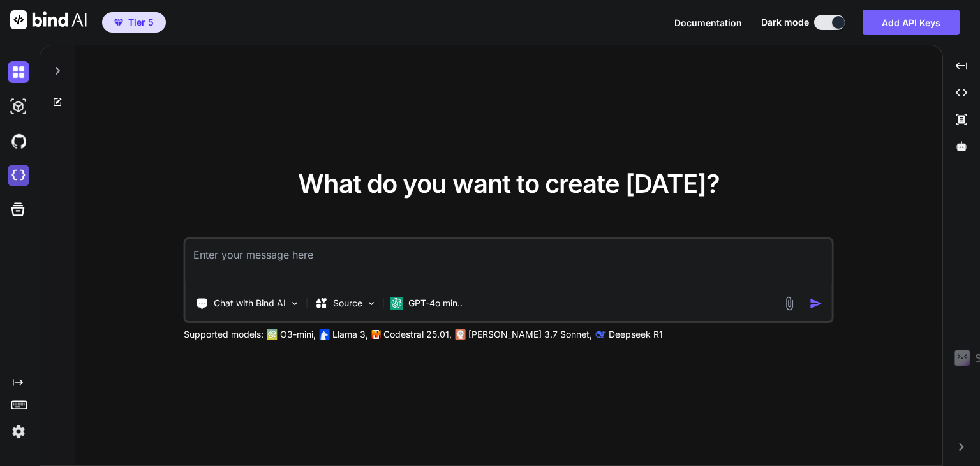  What do you see at coordinates (18, 175) in the screenshot?
I see `img: cloudideIcon` at bounding box center [18, 175].